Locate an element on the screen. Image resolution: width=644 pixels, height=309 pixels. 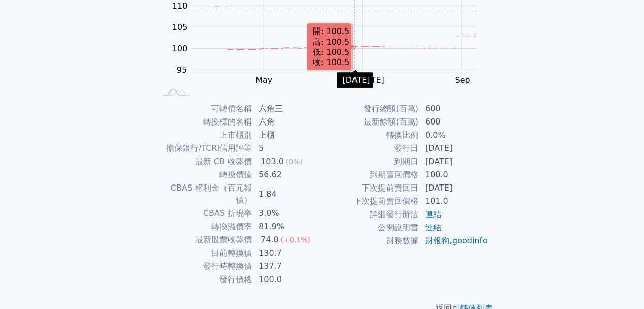
td: 最新股票收盤價 is located at coordinates (204, 240).